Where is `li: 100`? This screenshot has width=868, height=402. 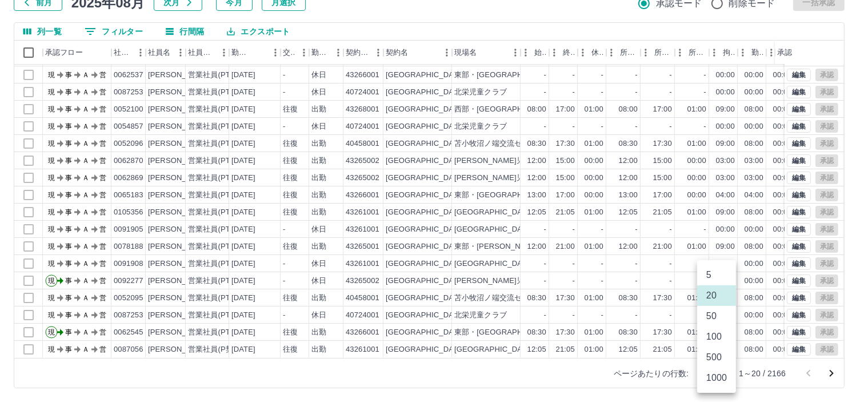 li: 100 is located at coordinates (717, 337).